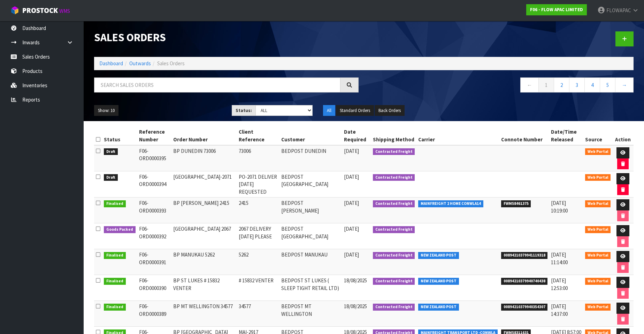 Image resolution: width=644 pixels, height=334 pixels. I want to click on input: Search sales orders, so click(217, 85).